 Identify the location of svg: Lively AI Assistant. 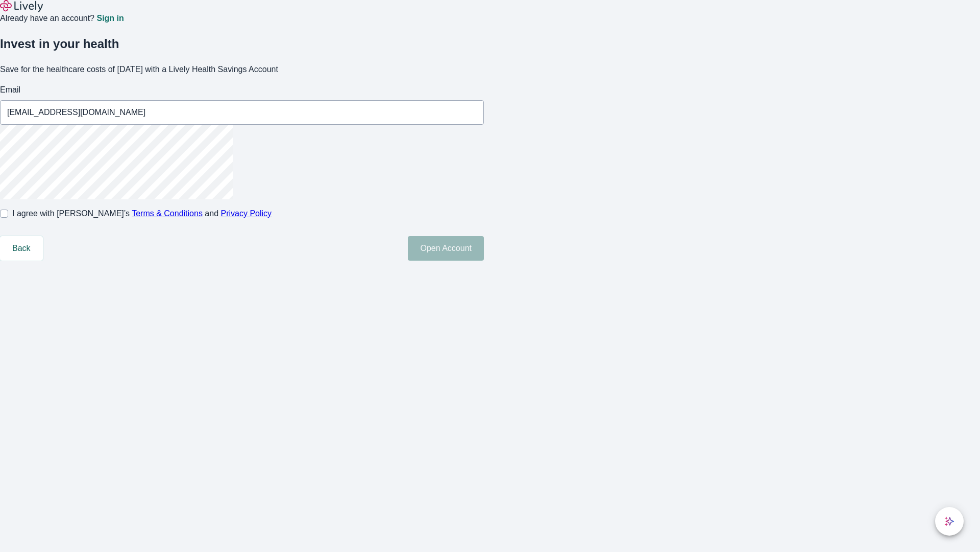
(950, 521).